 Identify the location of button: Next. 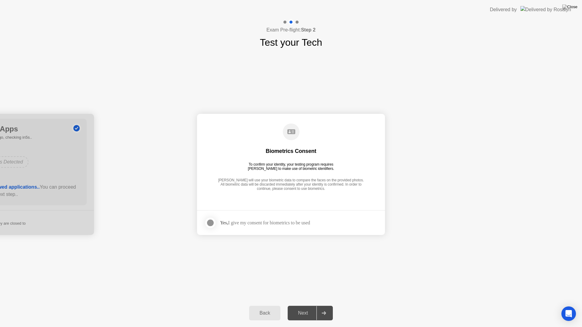
(310, 313).